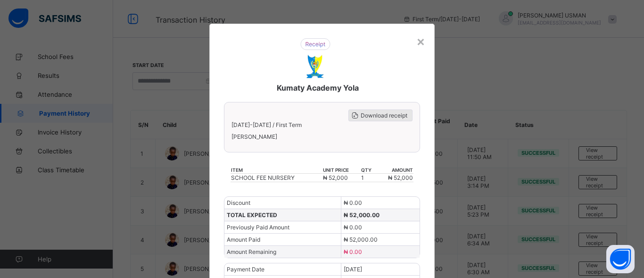 The image size is (644, 278). I want to click on span: Kumaty Academy Yola, so click(317, 88).